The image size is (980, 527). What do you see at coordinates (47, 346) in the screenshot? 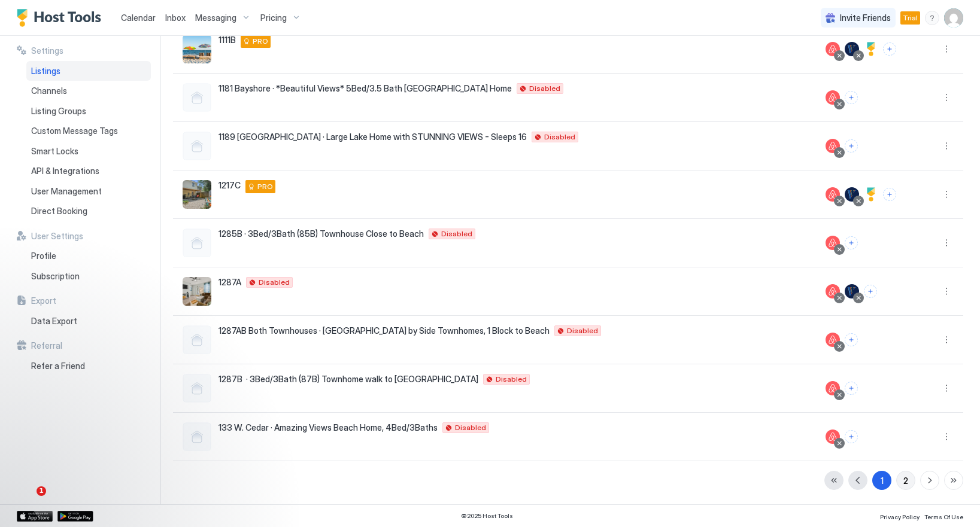
I see `span: Referral` at bounding box center [47, 346].